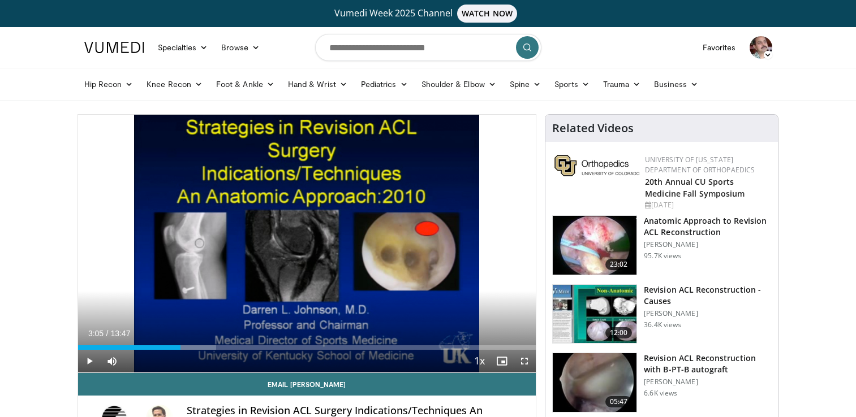 Image resolution: width=856 pixels, height=417 pixels. Describe the element at coordinates (96, 334) in the screenshot. I see `span: 3:05` at that location.